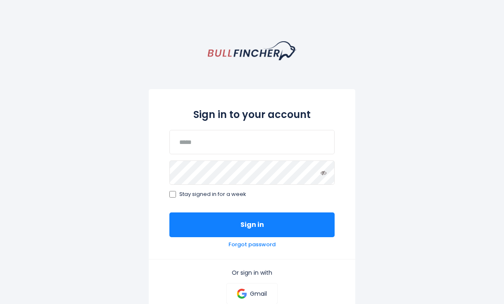 Image resolution: width=504 pixels, height=304 pixels. What do you see at coordinates (252, 273) in the screenshot?
I see `p: Or sign in with` at bounding box center [252, 273].